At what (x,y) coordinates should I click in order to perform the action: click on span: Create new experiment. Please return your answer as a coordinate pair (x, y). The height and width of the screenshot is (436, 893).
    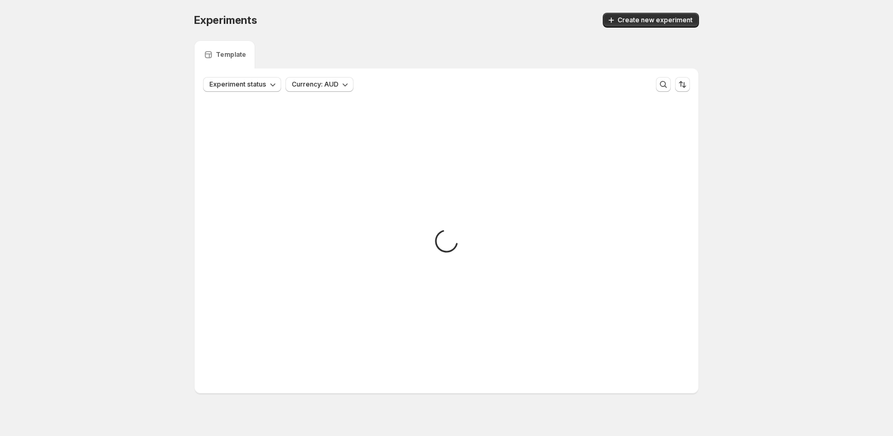
    Looking at the image, I should click on (655, 20).